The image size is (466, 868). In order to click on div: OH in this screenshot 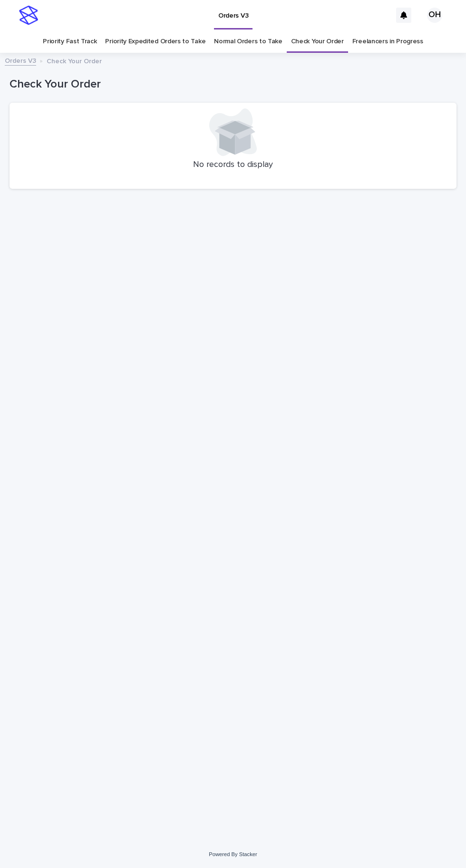, I will do `click(434, 15)`.